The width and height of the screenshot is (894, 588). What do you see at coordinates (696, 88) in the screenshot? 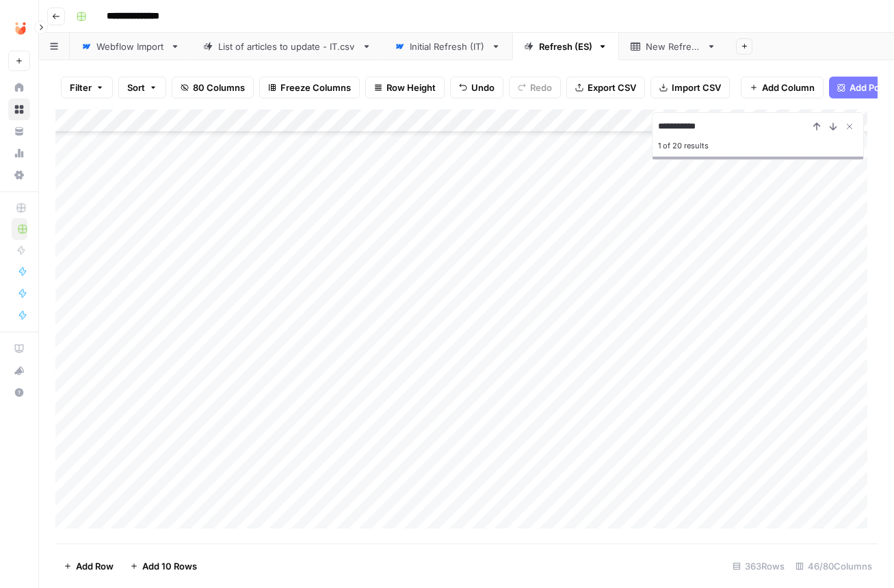
I see `span: Import CSV` at bounding box center [696, 88].